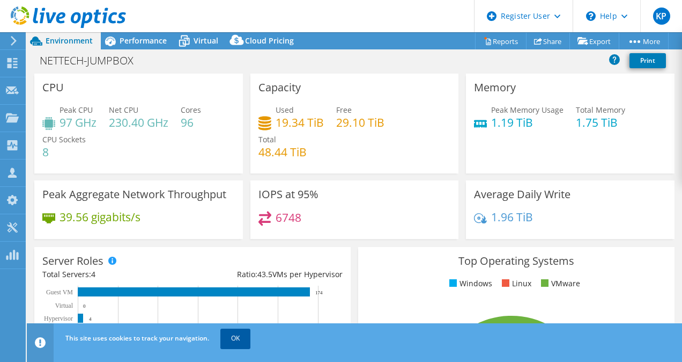 The width and height of the screenshot is (682, 362). What do you see at coordinates (501, 41) in the screenshot?
I see `a: Reports` at bounding box center [501, 41].